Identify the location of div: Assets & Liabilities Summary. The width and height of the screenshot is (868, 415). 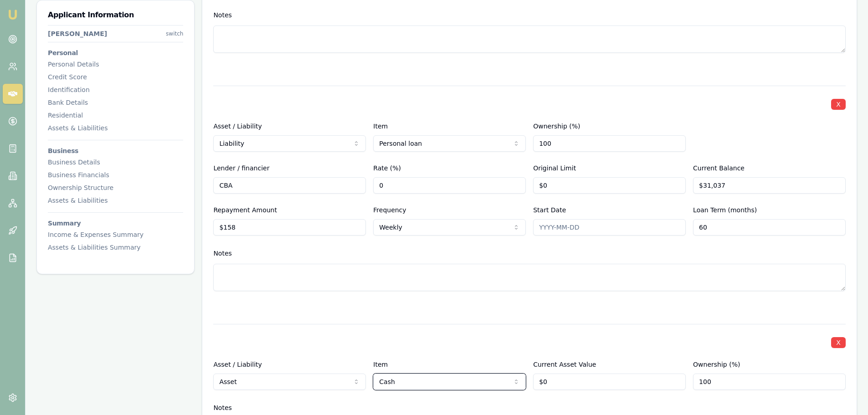
(115, 248).